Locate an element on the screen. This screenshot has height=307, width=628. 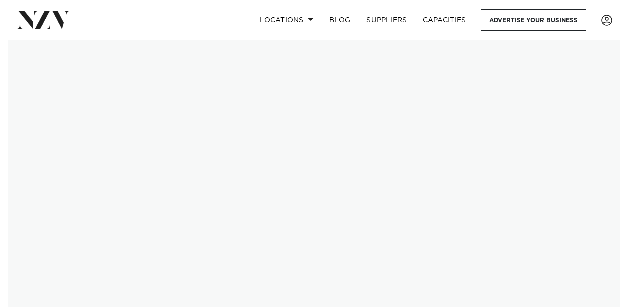
a: Locations is located at coordinates (287, 20).